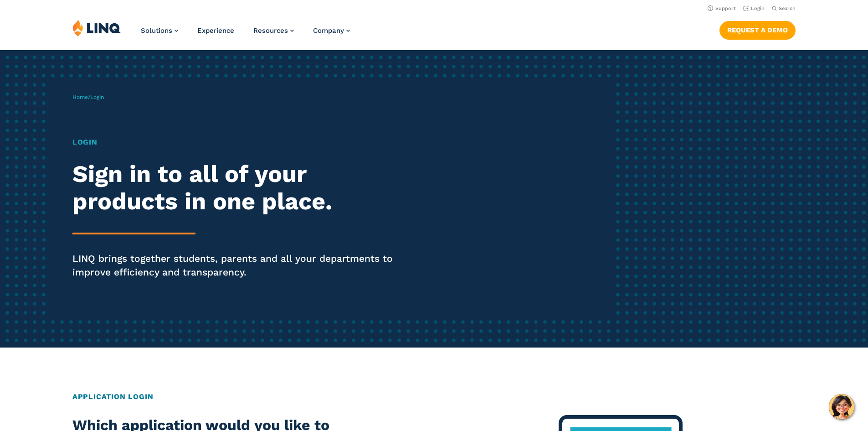 The image size is (868, 431). I want to click on span: Resources, so click(271, 30).